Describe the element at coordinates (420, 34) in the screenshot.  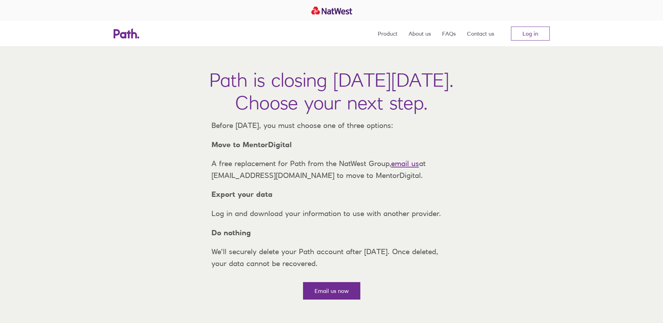
I see `a: About us` at that location.